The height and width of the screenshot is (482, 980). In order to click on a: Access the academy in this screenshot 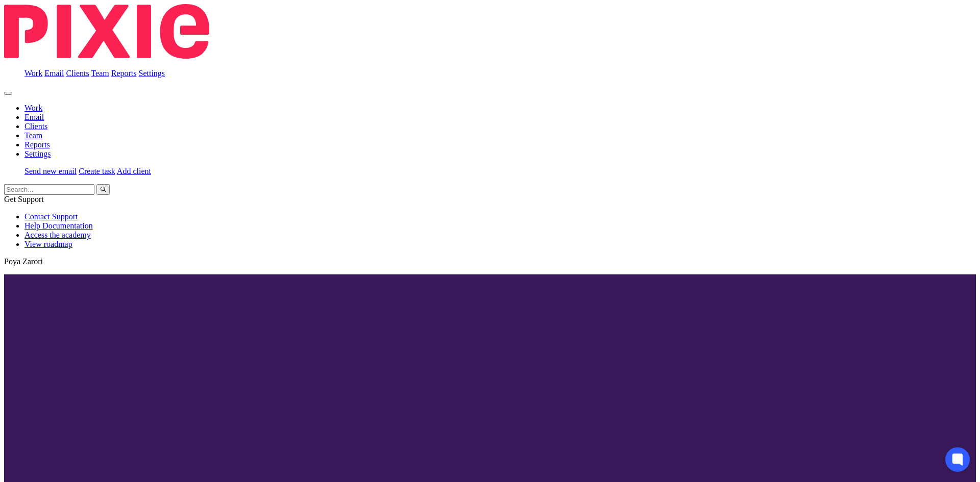, I will do `click(58, 235)`.